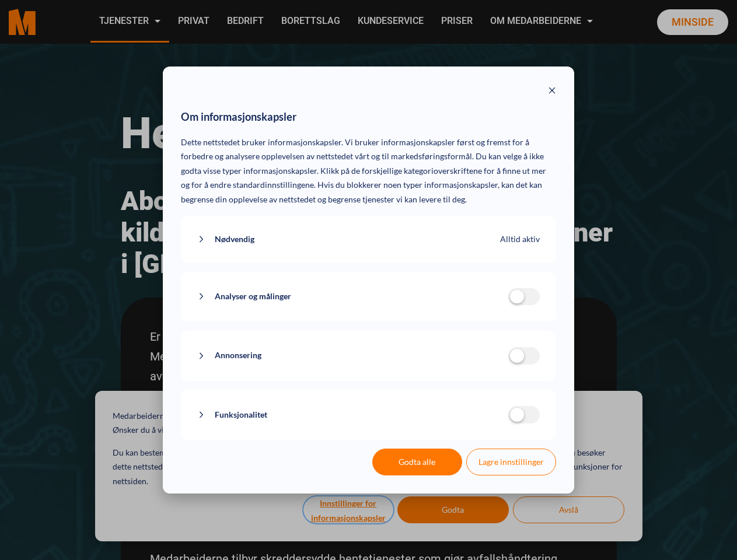 The width and height of the screenshot is (737, 560). What do you see at coordinates (348, 239) in the screenshot?
I see `button: Nødvendig` at bounding box center [348, 239].